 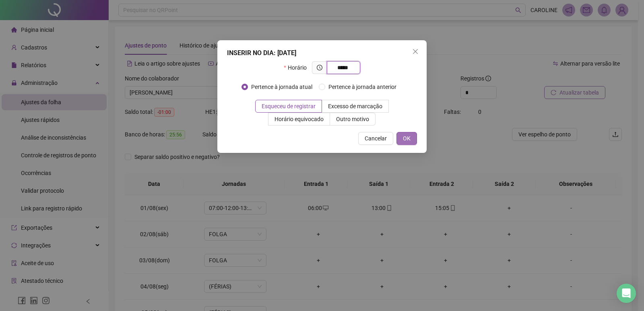 I want to click on span: close, so click(x=415, y=52).